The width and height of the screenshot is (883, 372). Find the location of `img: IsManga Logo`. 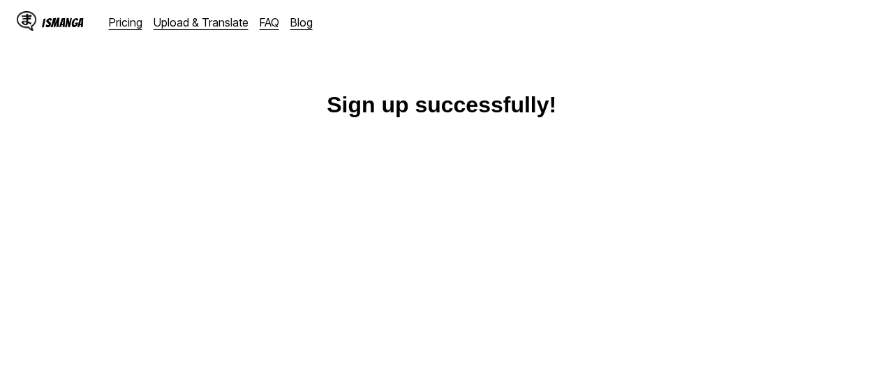

img: IsManga Logo is located at coordinates (27, 21).